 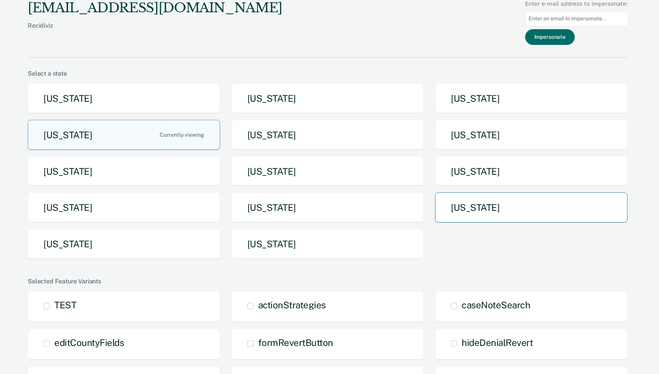 What do you see at coordinates (576, 18) in the screenshot?
I see `input: Enter an email to impersonate...` at bounding box center [576, 18].